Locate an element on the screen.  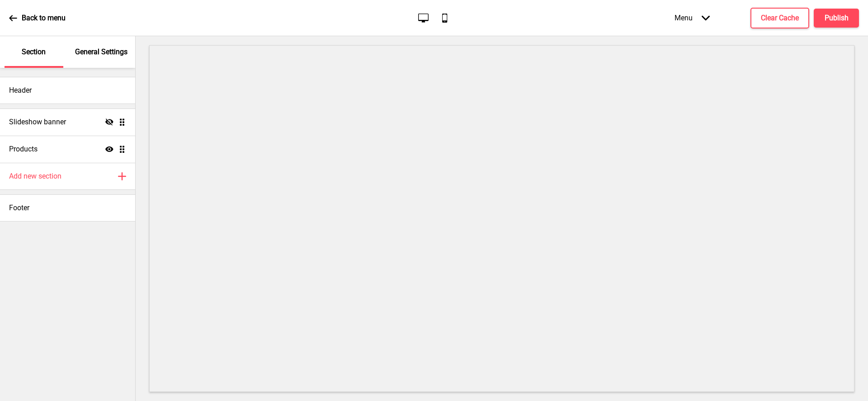
h4: Footer is located at coordinates (19, 208).